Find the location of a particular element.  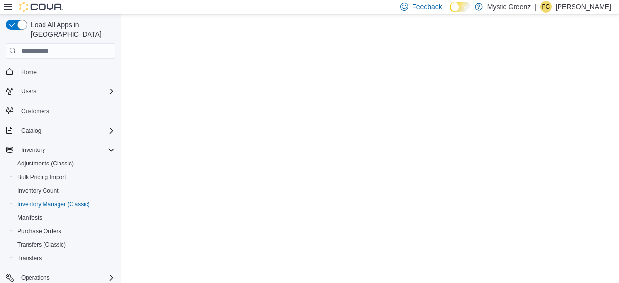

div: Phillip Coleman is located at coordinates (546, 7).